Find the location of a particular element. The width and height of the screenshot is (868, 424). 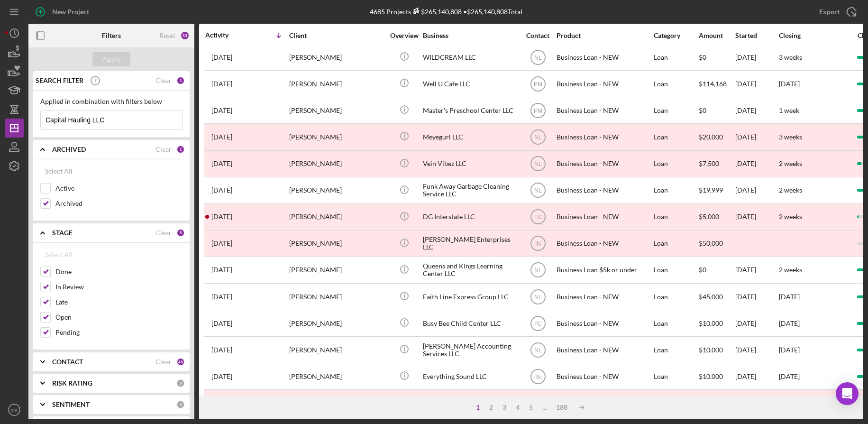

time: 2025-09-08 02:42 is located at coordinates (222, 216).